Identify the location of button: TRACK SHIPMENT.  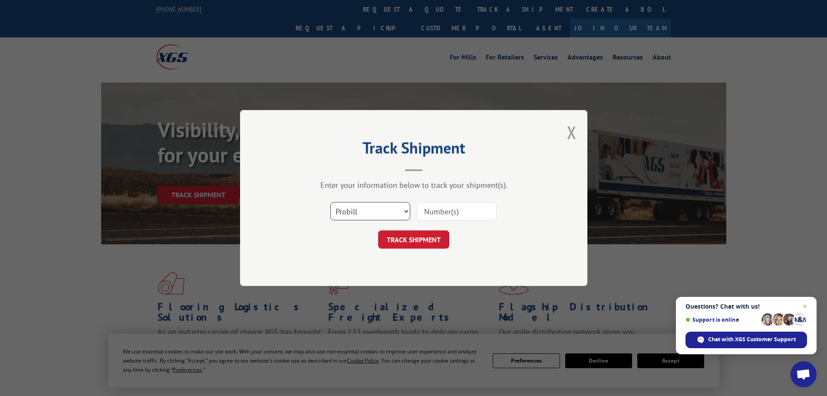
(414, 239).